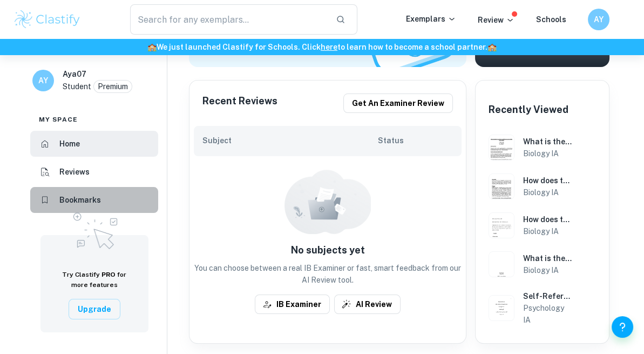 This screenshot has width=644, height=354. What do you see at coordinates (398, 103) in the screenshot?
I see `button: Get an examiner review` at bounding box center [398, 103].